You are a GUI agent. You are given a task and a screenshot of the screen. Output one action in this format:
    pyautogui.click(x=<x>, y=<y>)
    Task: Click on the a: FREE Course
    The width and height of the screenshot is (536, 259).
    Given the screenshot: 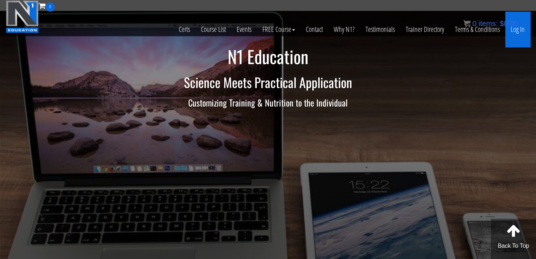 What is the action you would take?
    pyautogui.click(x=279, y=29)
    